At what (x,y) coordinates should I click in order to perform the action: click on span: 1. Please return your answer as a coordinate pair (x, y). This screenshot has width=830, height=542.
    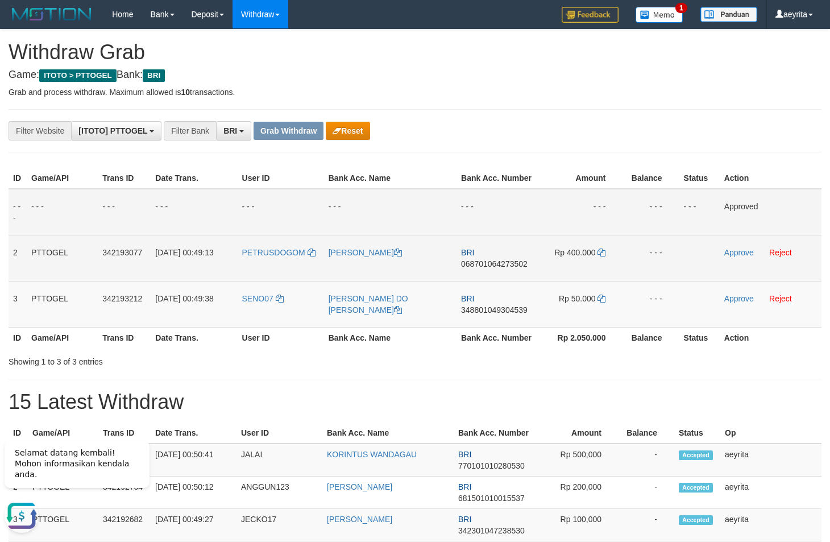
    Looking at the image, I should click on (681, 8).